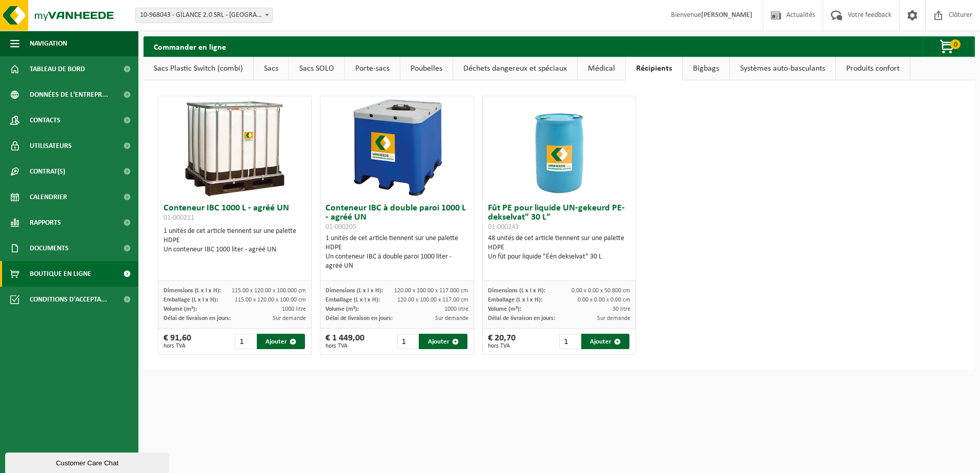  I want to click on div: Un conteneur IBC 1000 liter - agréé UN, so click(235, 250).